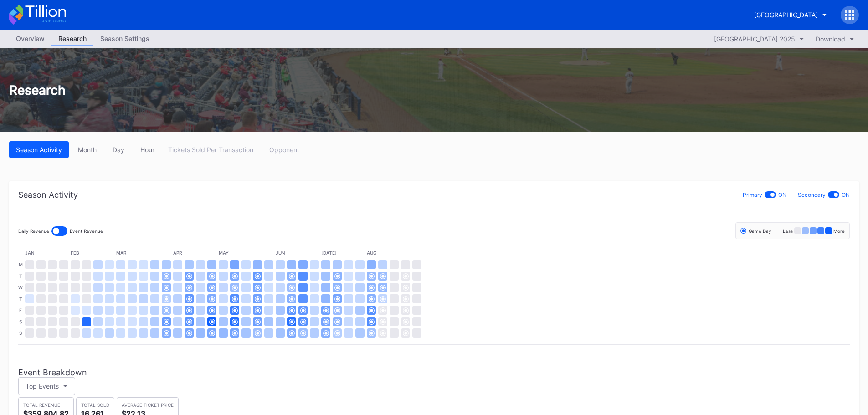 The width and height of the screenshot is (868, 415). Describe the element at coordinates (756, 230) in the screenshot. I see `div: Game Day` at that location.